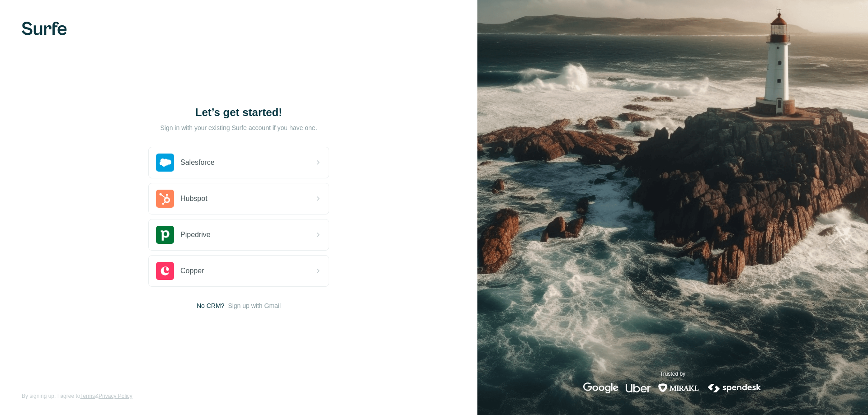 The image size is (868, 415). I want to click on span: Pipedrive, so click(196, 235).